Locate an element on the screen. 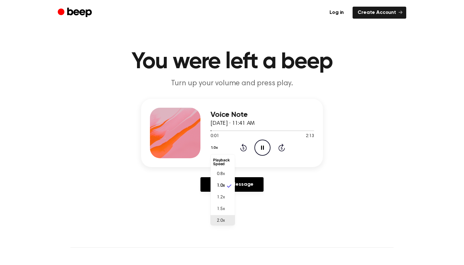 The image size is (464, 265). li: Playback Speed is located at coordinates (222, 162).